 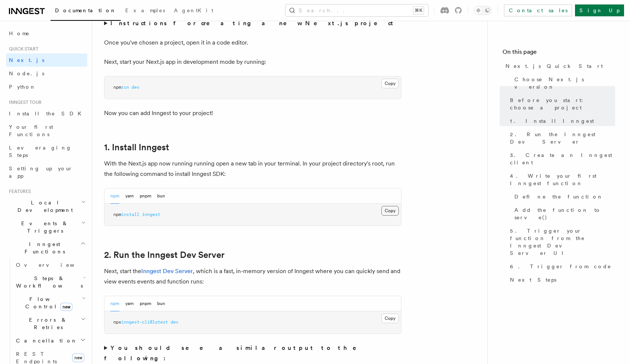 What do you see at coordinates (44, 227) in the screenshot?
I see `span: Events & Triggers` at bounding box center [44, 227].